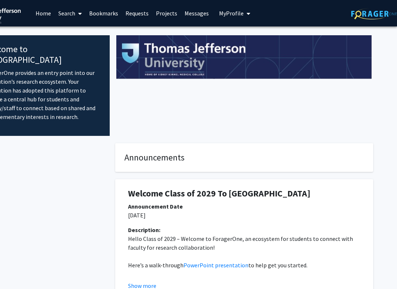 This screenshot has width=397, height=289. What do you see at coordinates (216, 265) in the screenshot?
I see `a: PowerPoint presentation` at bounding box center [216, 265].